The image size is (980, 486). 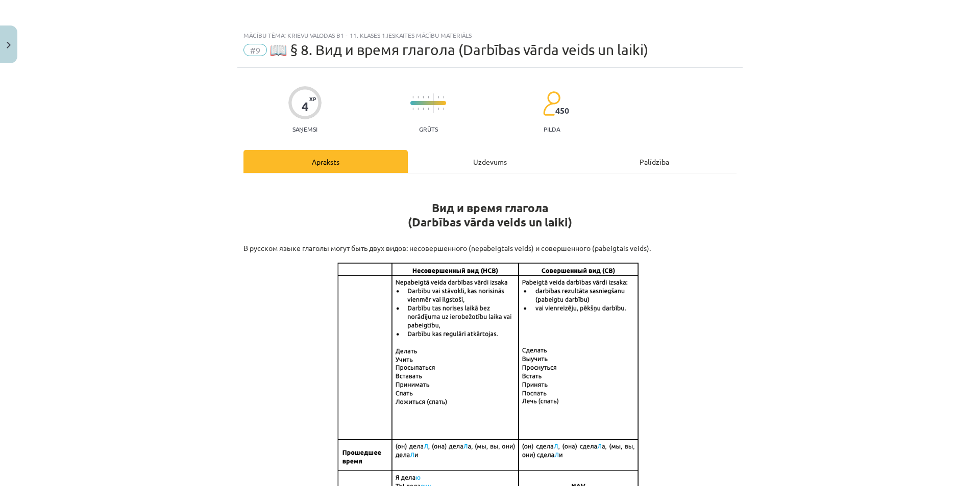 What do you see at coordinates (490, 215) in the screenshot?
I see `strong: Вид и время глагола (Darbības vārda veids un laiki)` at bounding box center [490, 215].